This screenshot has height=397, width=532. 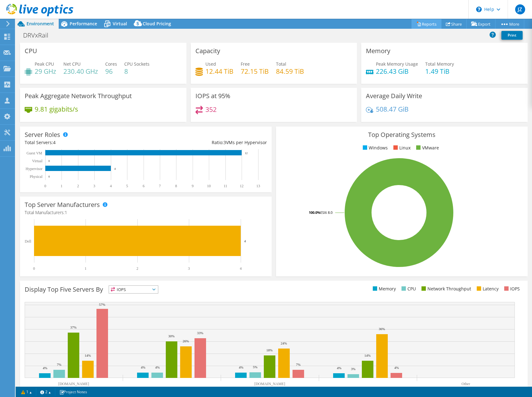 What do you see at coordinates (269, 350) in the screenshot?
I see `text: 18%` at bounding box center [269, 350].